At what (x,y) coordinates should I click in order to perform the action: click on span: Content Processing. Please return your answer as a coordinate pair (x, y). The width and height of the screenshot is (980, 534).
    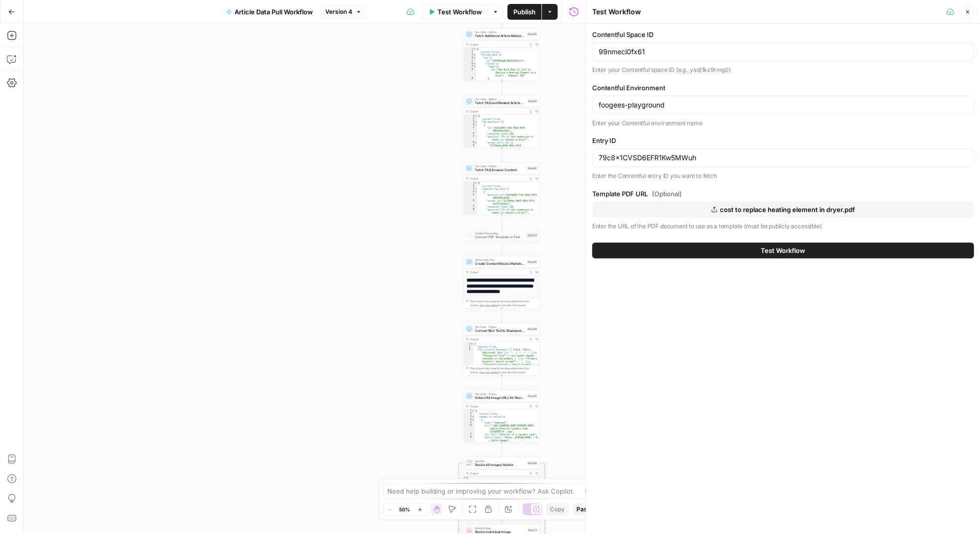
    Looking at the image, I should click on (500, 233).